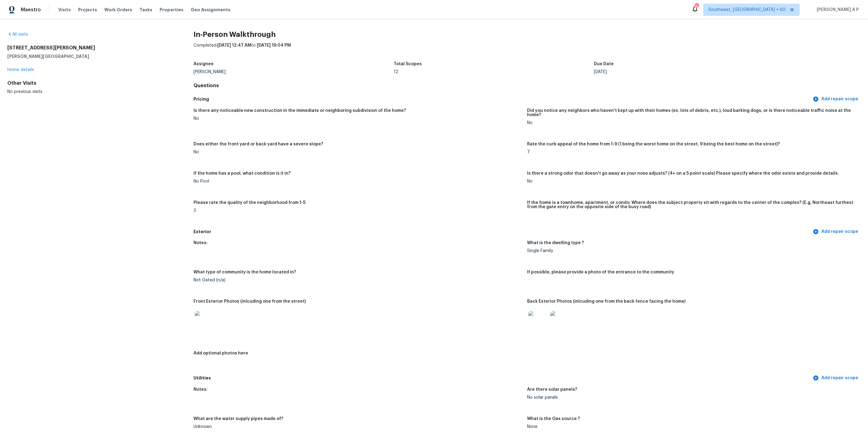 Image resolution: width=868 pixels, height=438 pixels. Describe the element at coordinates (554, 419) in the screenshot. I see `h5: What is the Gas source ?` at that location.